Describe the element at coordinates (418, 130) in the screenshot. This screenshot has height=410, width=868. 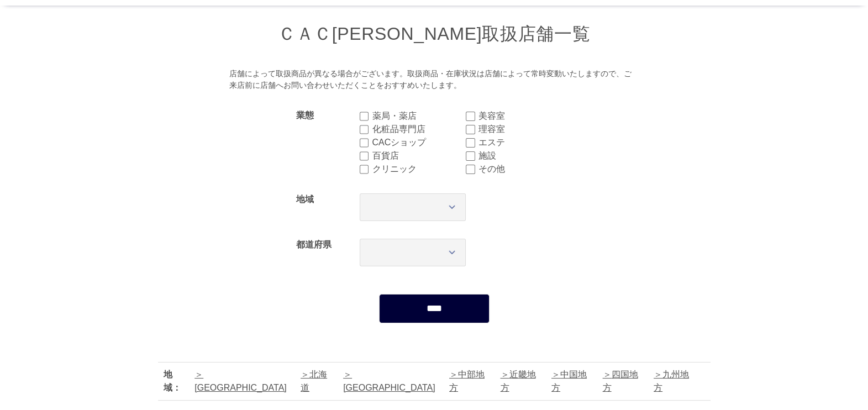
I see `label: 化粧品専門店` at that location.